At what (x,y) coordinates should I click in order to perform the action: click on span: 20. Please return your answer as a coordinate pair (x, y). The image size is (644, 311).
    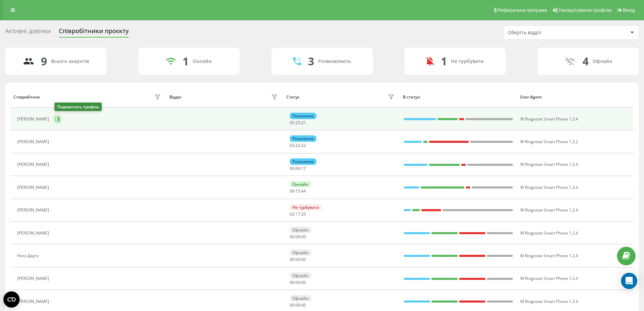
    Looking at the image, I should click on (304, 214).